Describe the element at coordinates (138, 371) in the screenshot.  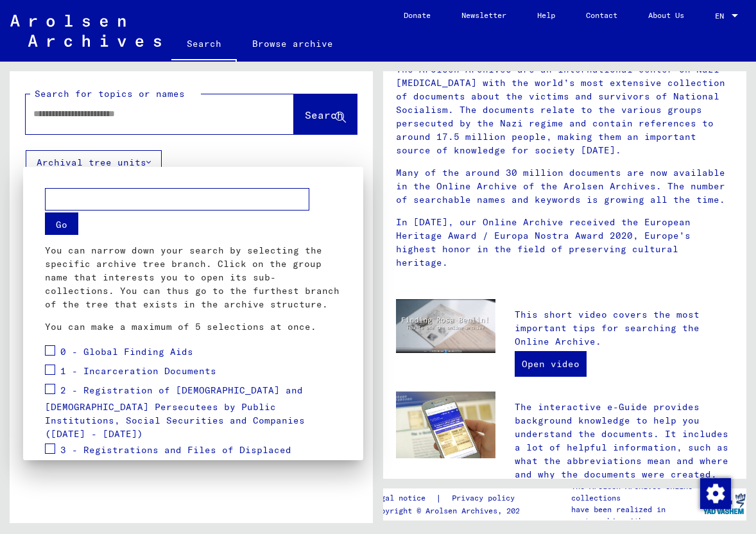
I see `span: 1 - Incarceration Documents` at that location.